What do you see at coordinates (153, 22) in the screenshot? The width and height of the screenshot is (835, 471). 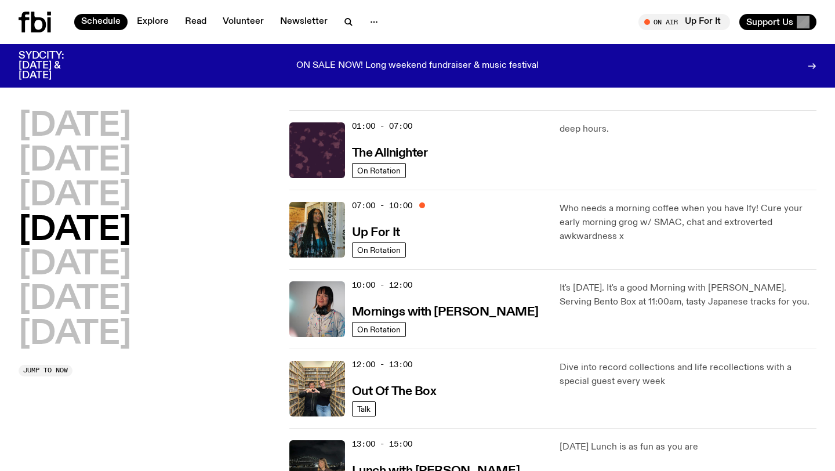 I see `a: Explore` at bounding box center [153, 22].